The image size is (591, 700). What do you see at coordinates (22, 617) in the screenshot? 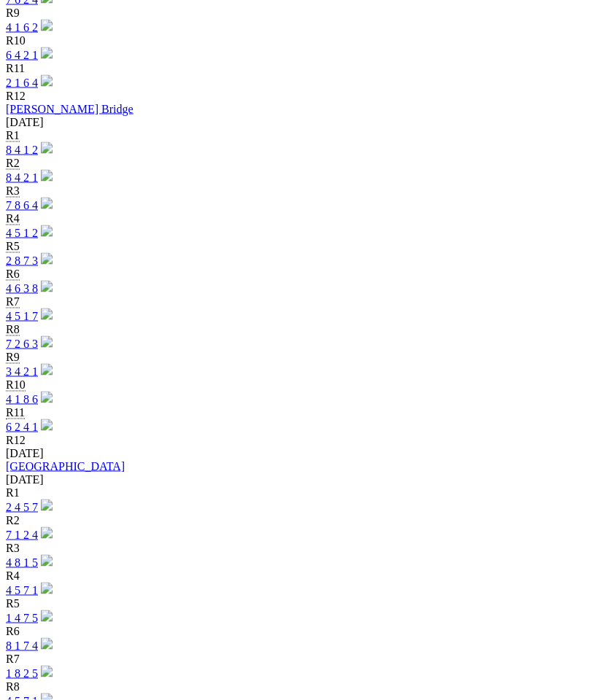
I see `a: 1 4 7 5` at bounding box center [22, 617].